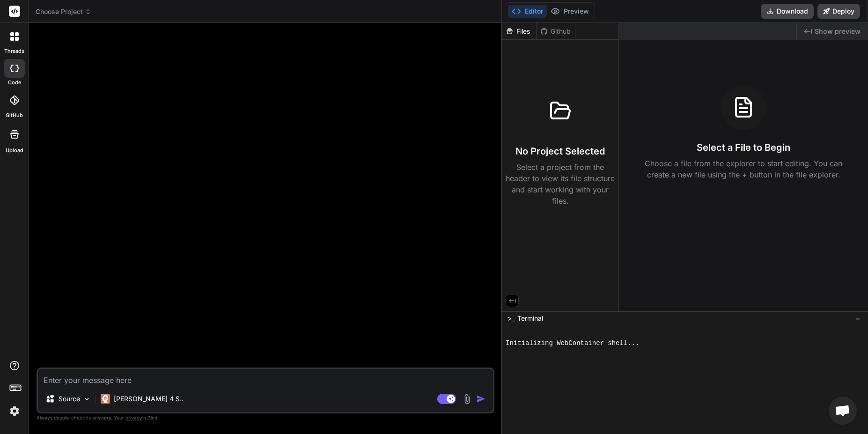 The image size is (868, 434). Describe the element at coordinates (15, 411) in the screenshot. I see `img: settings` at that location.